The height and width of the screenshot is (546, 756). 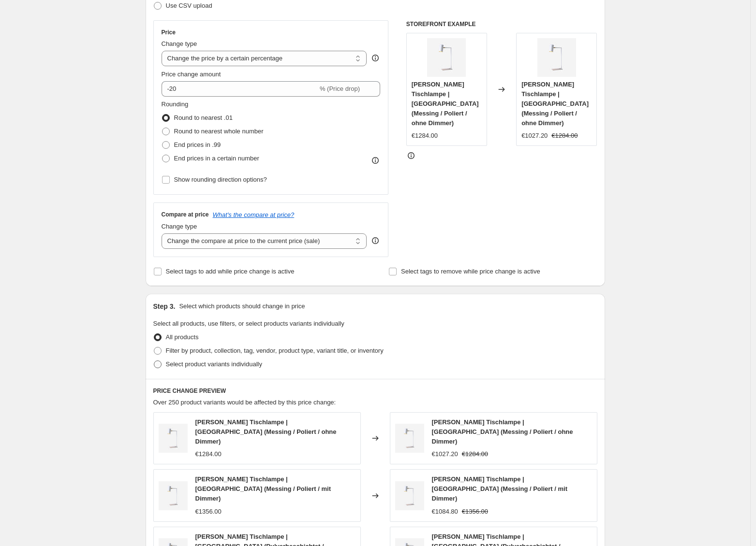 I want to click on span: Rounding, so click(x=175, y=104).